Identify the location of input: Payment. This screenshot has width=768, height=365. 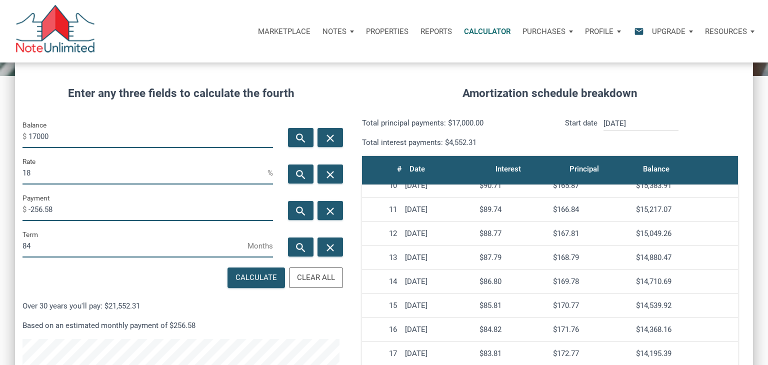
(151, 210).